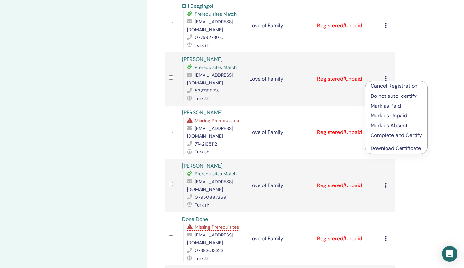 This screenshot has height=268, width=464. What do you see at coordinates (396, 106) in the screenshot?
I see `p: Mark as Paid` at bounding box center [396, 106].